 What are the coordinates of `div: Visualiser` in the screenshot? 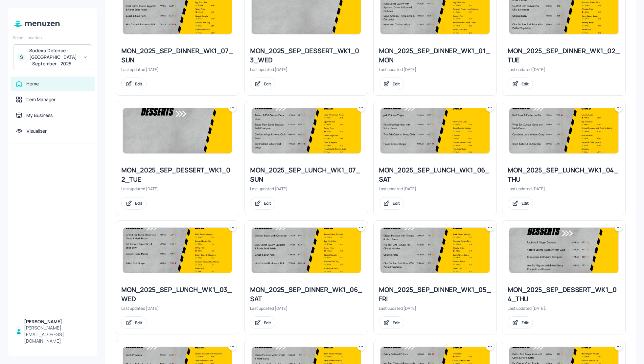 It's located at (37, 131).